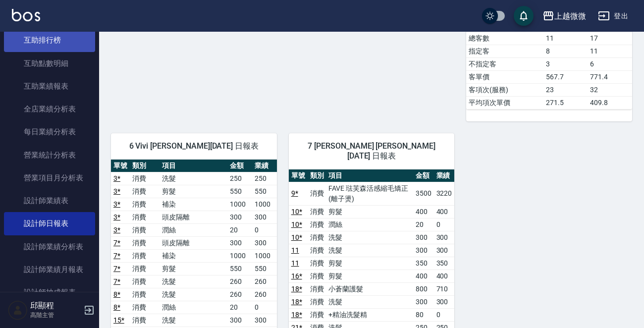 This screenshot has height=328, width=644. What do you see at coordinates (18, 310) in the screenshot?
I see `img: Person` at bounding box center [18, 310].